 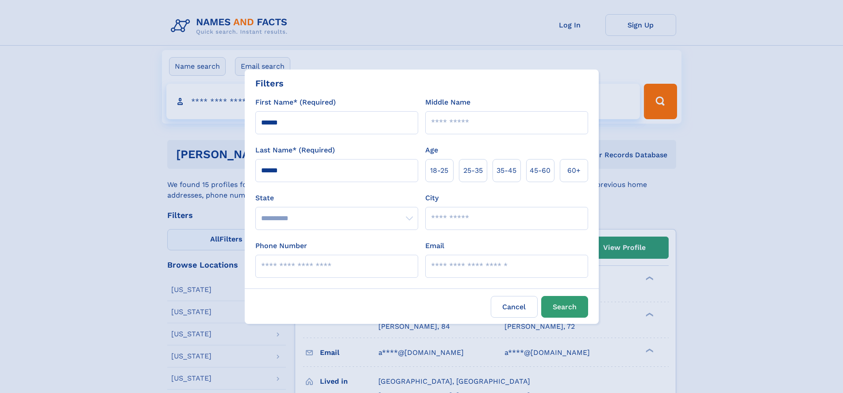 I want to click on div: Filters, so click(x=270, y=83).